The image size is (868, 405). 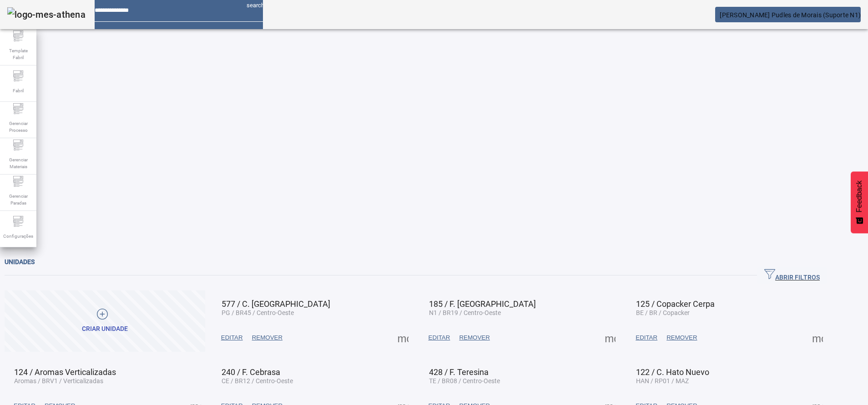 I want to click on span: ABRIR FILTROS, so click(x=792, y=275).